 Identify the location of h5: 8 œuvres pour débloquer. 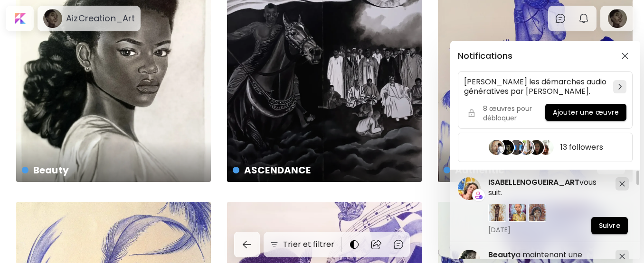
(514, 113).